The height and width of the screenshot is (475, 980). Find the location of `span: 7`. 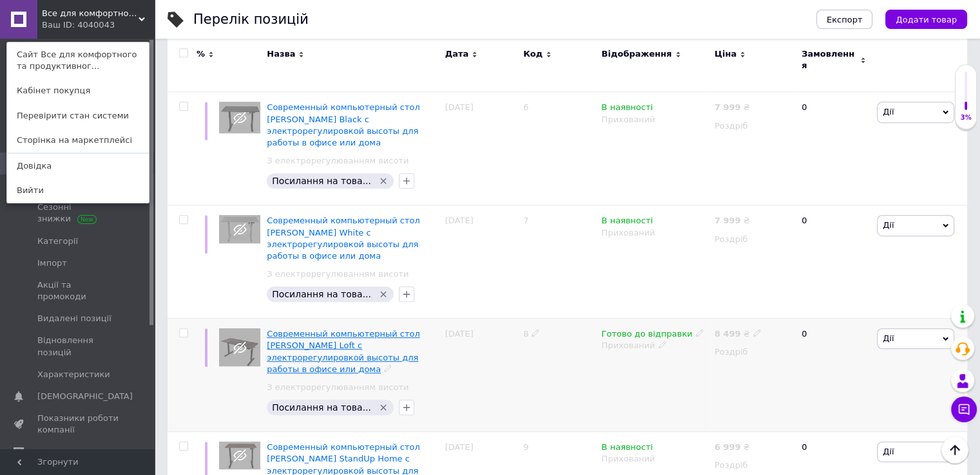

span: 7 is located at coordinates (525, 220).